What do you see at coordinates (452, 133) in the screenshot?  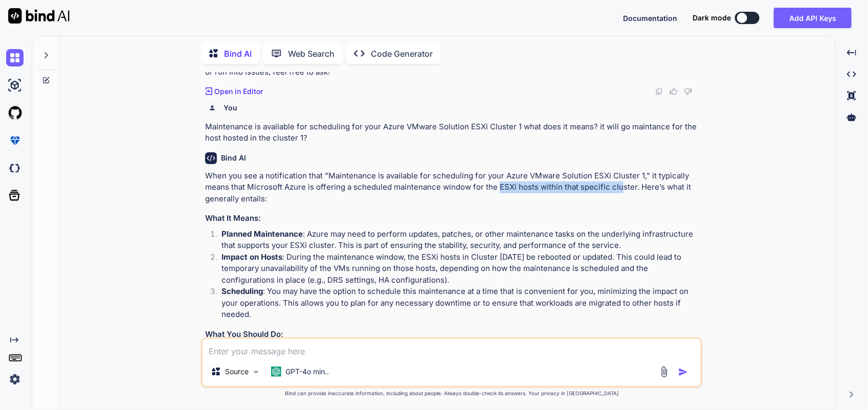 I see `p: Maintenance is available for scheduling for your Azure VMware Solution ESXi Cluster 1 what does i...` at bounding box center [452, 133].